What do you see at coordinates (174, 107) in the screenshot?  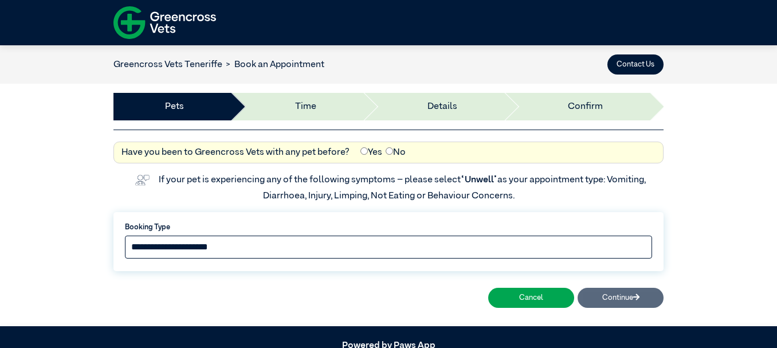 I see `a: Pets` at bounding box center [174, 107].